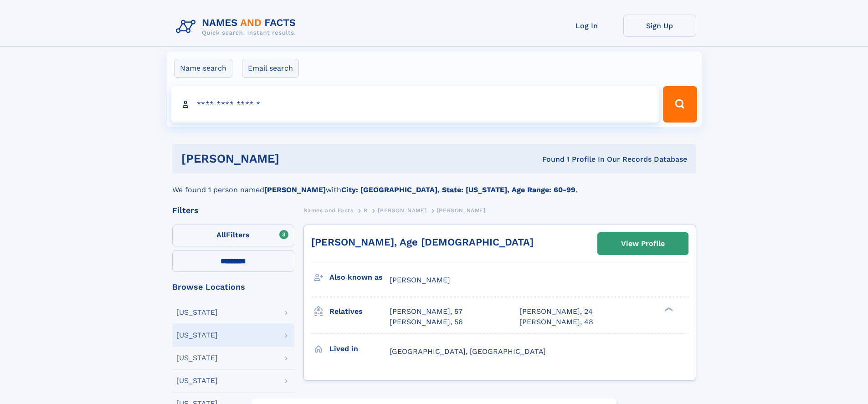 This screenshot has height=404, width=868. What do you see at coordinates (434, 184) in the screenshot?
I see `div: We found 1 person named with .` at bounding box center [434, 184].